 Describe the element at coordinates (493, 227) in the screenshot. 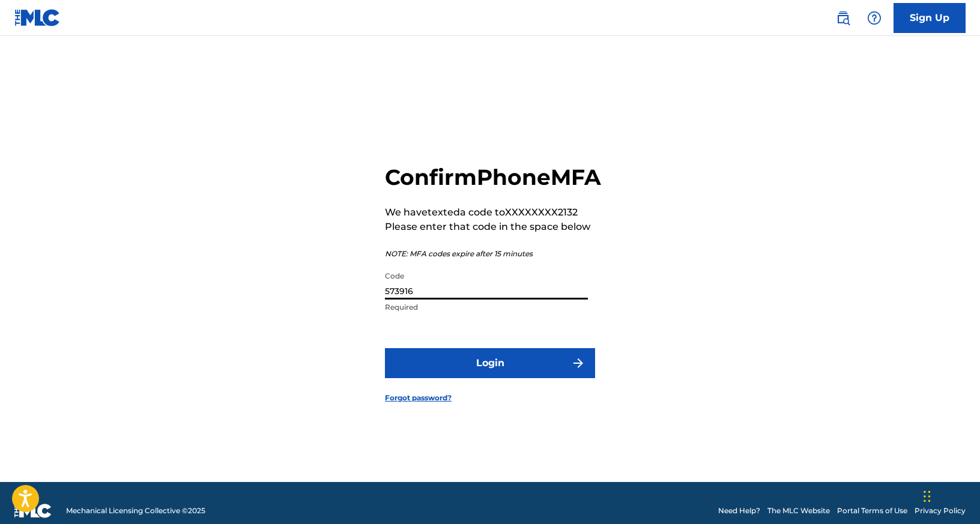

I see `p: Please enter that code in the space below` at that location.